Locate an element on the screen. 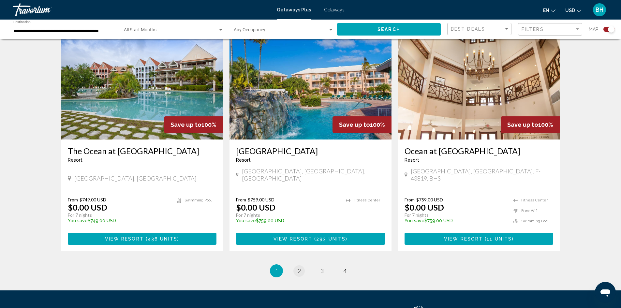 This screenshot has height=308, width=621. span: Best Deals is located at coordinates (468, 29).